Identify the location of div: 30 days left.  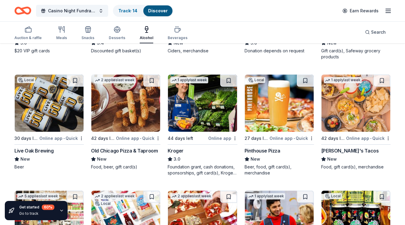
(26, 138).